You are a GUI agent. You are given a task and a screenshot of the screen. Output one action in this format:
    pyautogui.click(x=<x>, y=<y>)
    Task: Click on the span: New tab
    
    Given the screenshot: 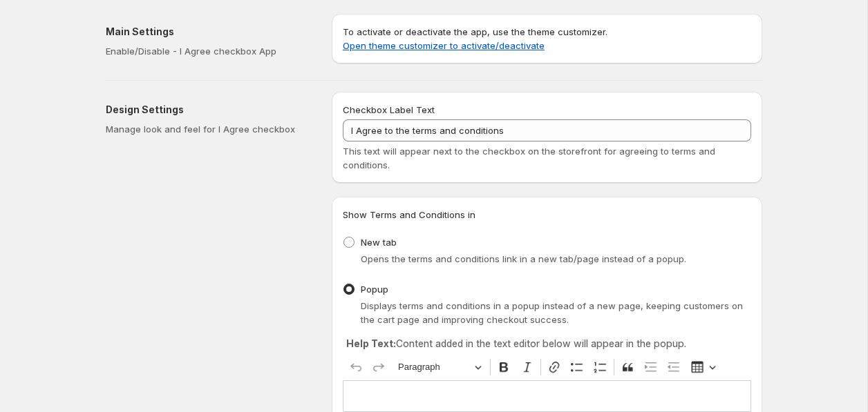 What is the action you would take?
    pyautogui.click(x=378, y=243)
    